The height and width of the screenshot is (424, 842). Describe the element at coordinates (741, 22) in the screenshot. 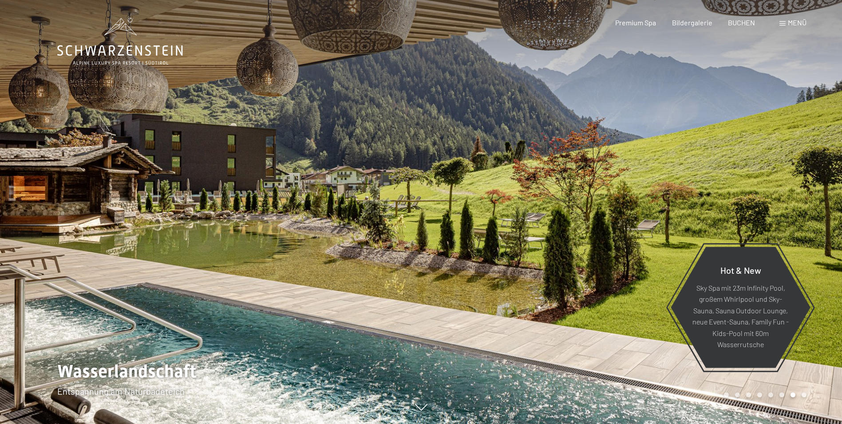

I see `a: BUCHEN` at that location.